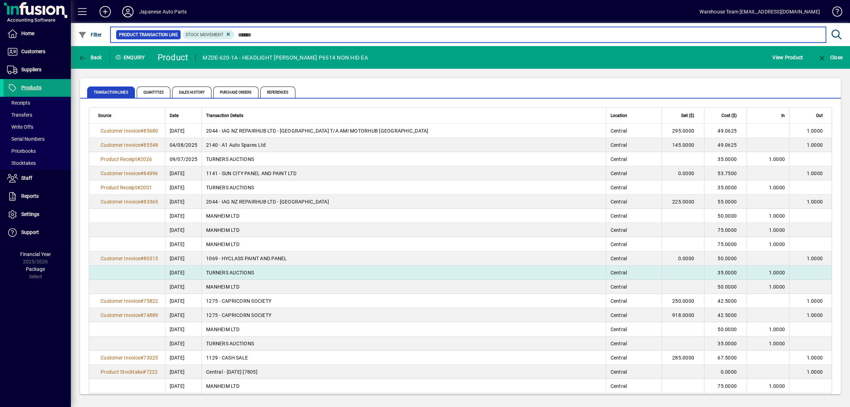 This screenshot has width=850, height=407. Describe the element at coordinates (146, 159) in the screenshot. I see `span: 2026` at that location.